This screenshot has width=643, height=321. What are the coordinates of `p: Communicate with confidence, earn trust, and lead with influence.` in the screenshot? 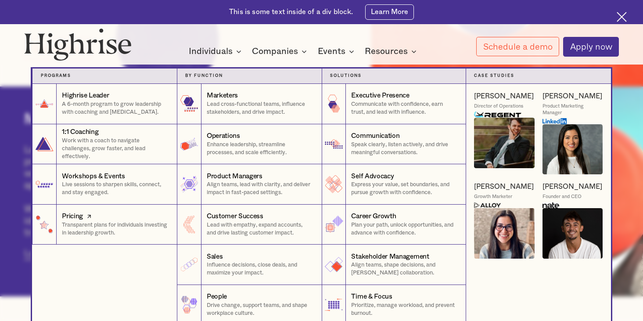 It's located at (405, 108).